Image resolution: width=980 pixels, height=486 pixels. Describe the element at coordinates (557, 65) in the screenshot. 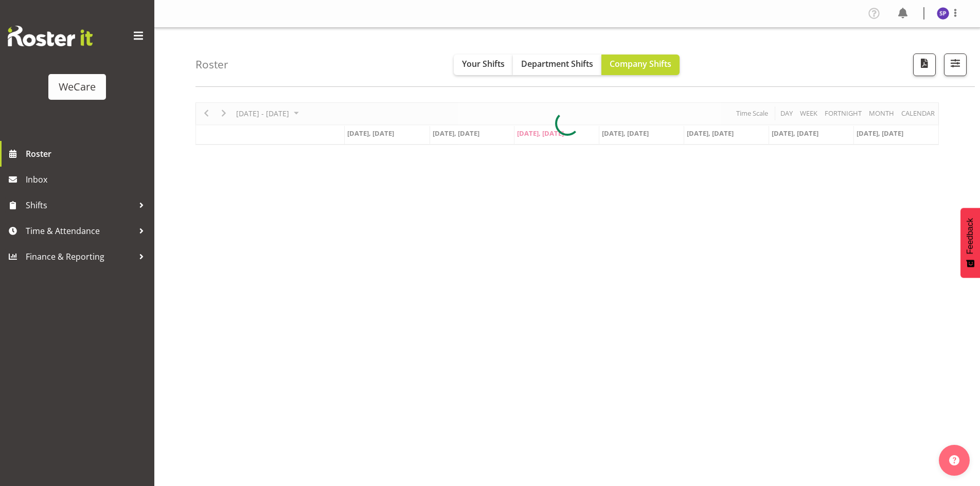

I see `button: Department Shifts` at that location.